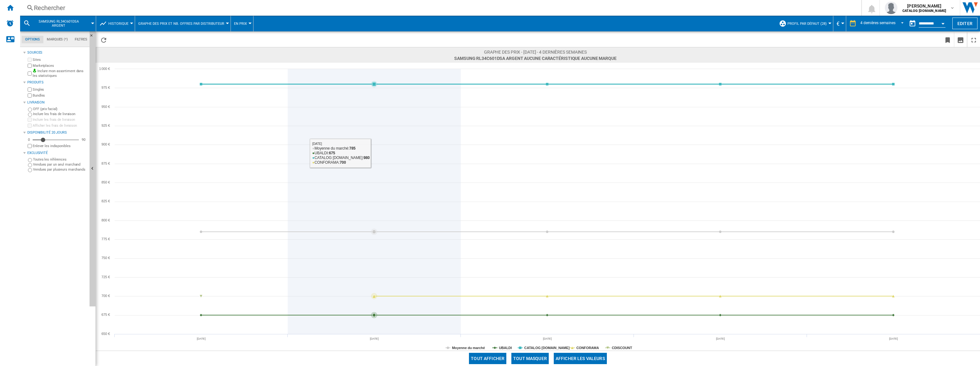 Image resolution: width=980 pixels, height=366 pixels. Describe the element at coordinates (105, 296) in the screenshot. I see `tspan: 700 €` at that location.